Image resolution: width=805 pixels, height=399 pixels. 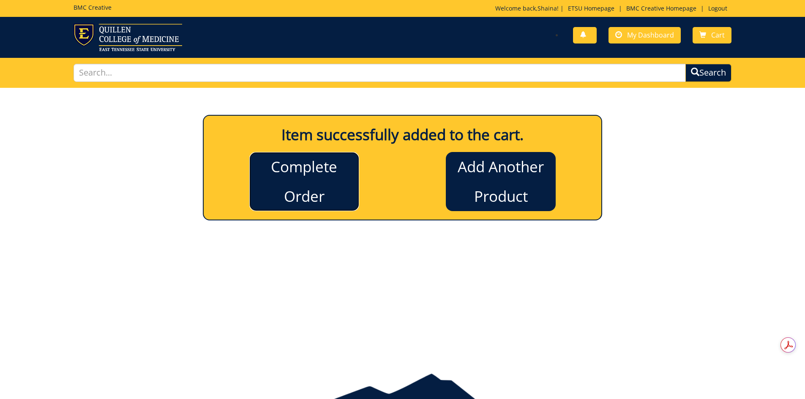 What do you see at coordinates (304, 182) in the screenshot?
I see `a: Complete Order` at bounding box center [304, 182].